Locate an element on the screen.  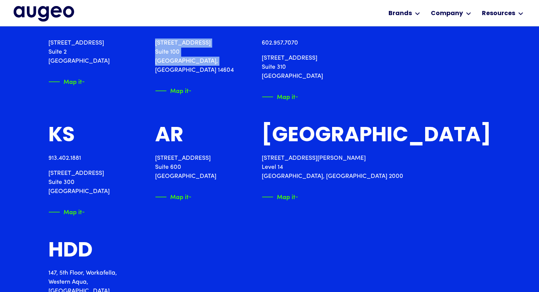
div: Brands is located at coordinates (400, 14).